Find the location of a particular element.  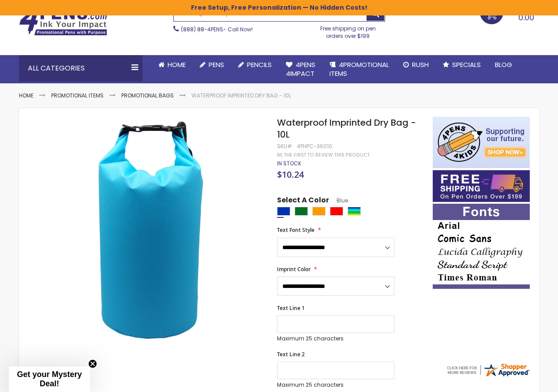

span: Select A Color is located at coordinates (303, 201).